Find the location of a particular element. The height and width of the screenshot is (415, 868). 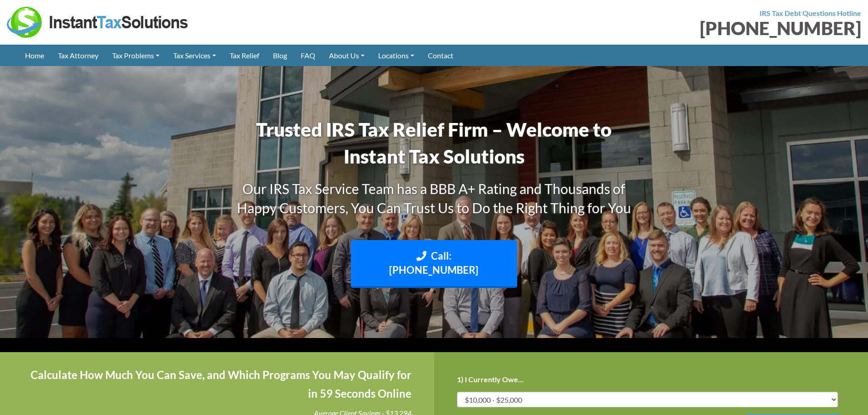

a: Locations is located at coordinates (396, 55).